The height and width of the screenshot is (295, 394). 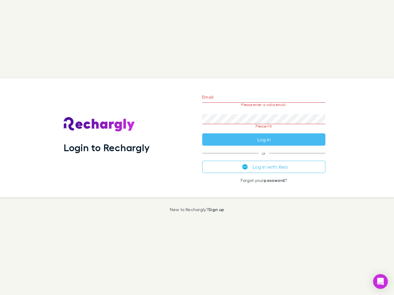 I want to click on span: or, so click(x=264, y=153).